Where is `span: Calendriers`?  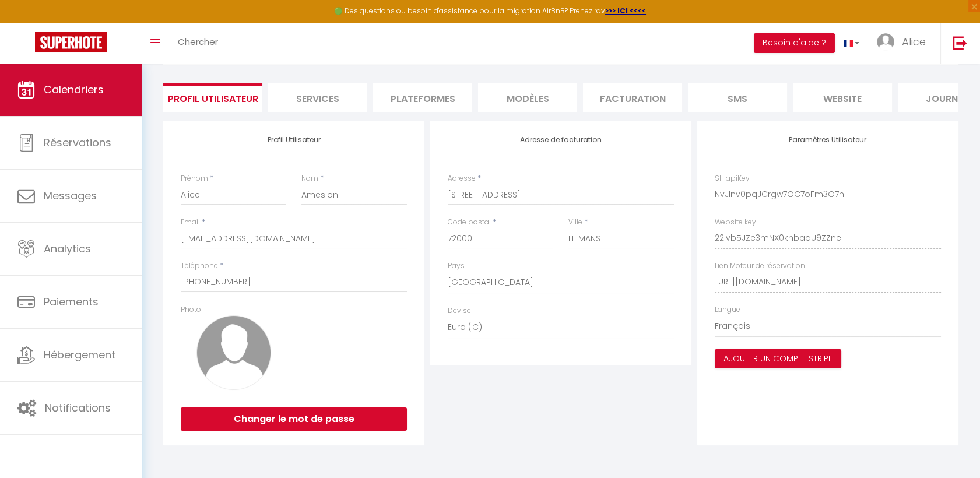 span: Calendriers is located at coordinates (73, 89).